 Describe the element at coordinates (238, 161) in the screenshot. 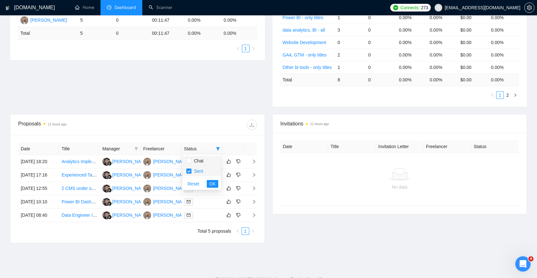

I see `button: dislike` at that location.